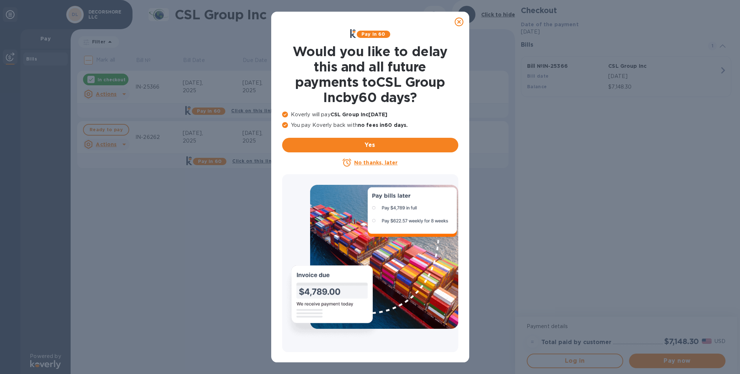 The image size is (740, 374). What do you see at coordinates (370, 125) in the screenshot?
I see `p: You pay Koverly back with` at bounding box center [370, 125].